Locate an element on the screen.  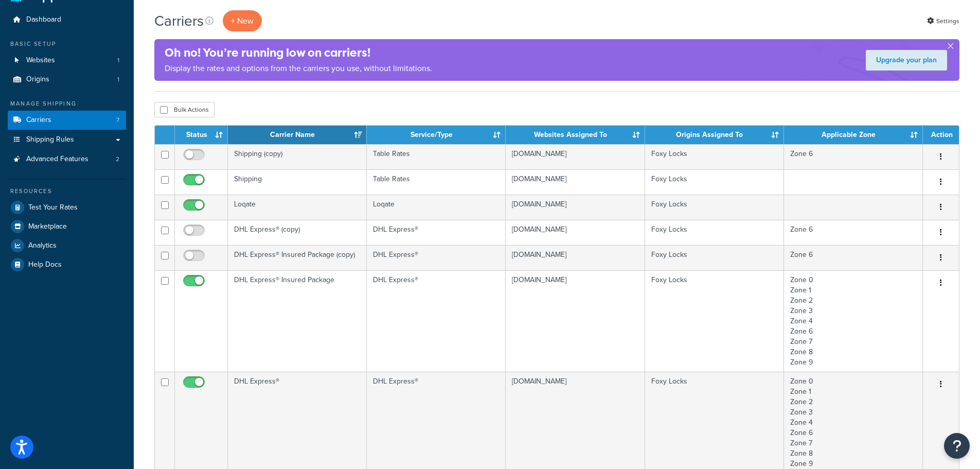
span: 2 is located at coordinates (117, 159).